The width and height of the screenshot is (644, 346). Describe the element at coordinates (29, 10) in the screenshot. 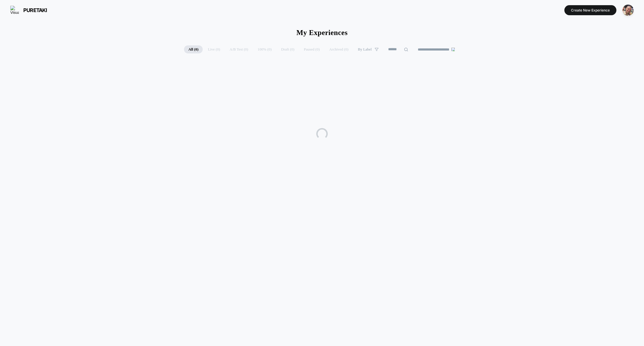

I see `button: puretaki` at that location.